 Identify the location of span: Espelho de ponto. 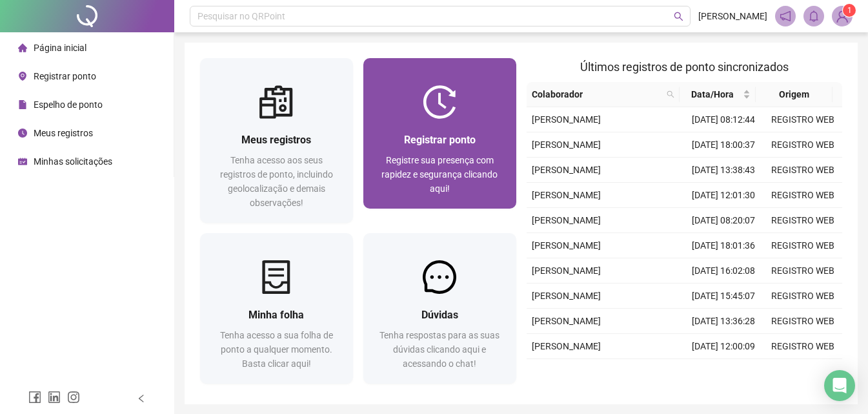
(68, 105).